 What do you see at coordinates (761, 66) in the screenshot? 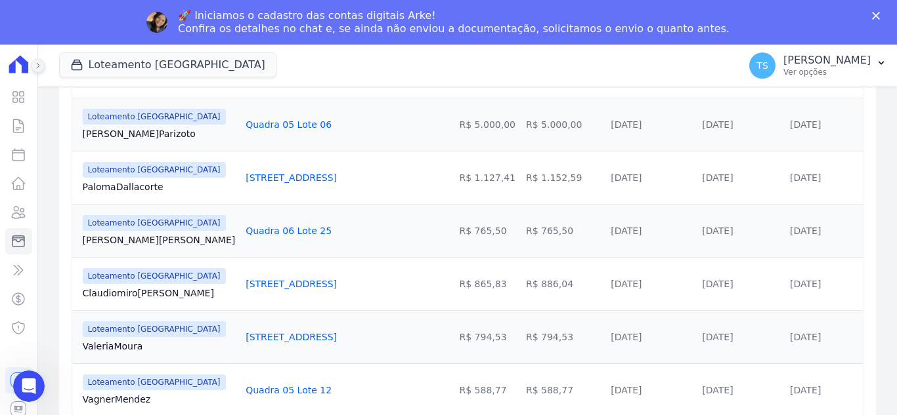
I see `span: TS` at bounding box center [761, 66].